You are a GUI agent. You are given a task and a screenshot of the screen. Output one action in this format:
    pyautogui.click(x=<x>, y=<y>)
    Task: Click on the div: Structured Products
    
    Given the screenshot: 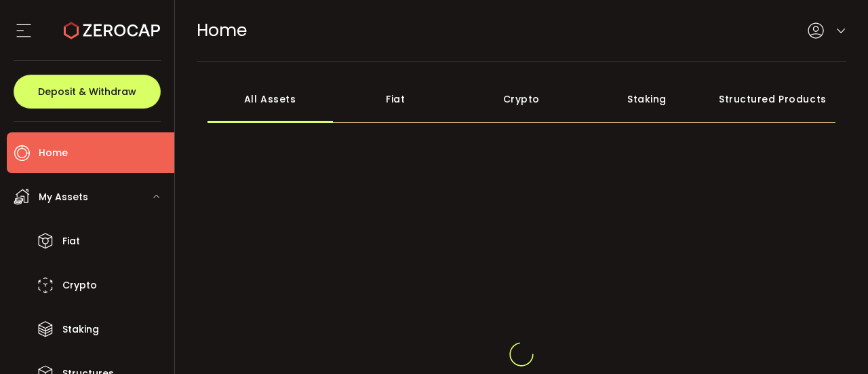 What is the action you would take?
    pyautogui.click(x=772, y=100)
    